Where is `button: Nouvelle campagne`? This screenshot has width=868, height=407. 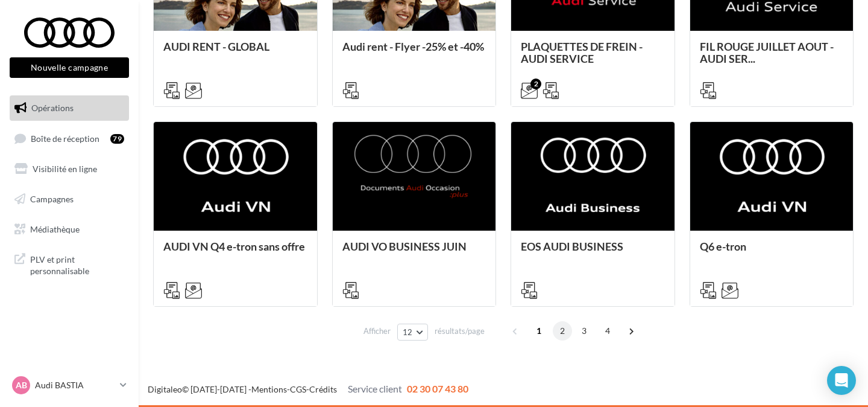
button: Nouvelle campagne is located at coordinates (70, 68).